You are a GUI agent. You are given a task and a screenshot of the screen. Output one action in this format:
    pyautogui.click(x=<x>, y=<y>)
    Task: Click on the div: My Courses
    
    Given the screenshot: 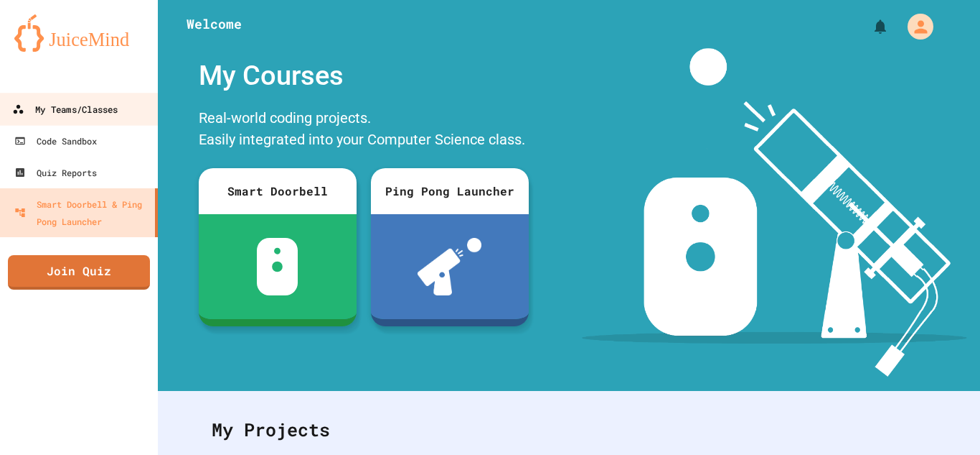 What is the action you would take?
    pyautogui.click(x=363, y=76)
    